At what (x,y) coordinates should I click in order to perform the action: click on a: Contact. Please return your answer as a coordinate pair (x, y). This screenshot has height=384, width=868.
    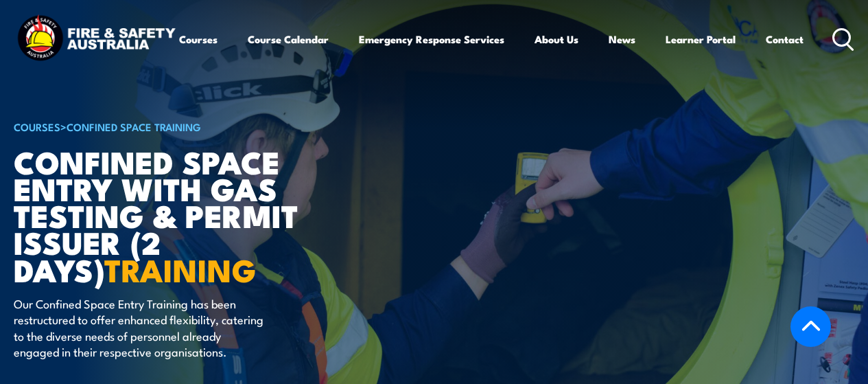
    Looking at the image, I should click on (784, 39).